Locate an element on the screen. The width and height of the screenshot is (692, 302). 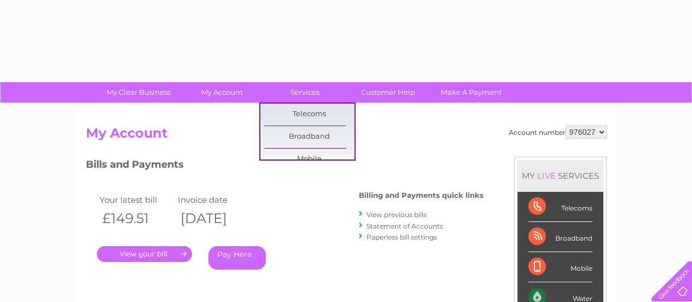
h2: My Account is located at coordinates (347, 136).